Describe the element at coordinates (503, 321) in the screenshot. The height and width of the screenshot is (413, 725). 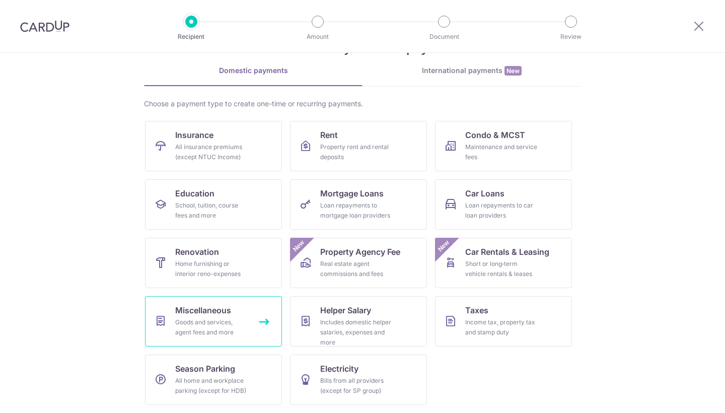
I see `a: TaxesIncome tax, property tax and stamp duty` at that location.